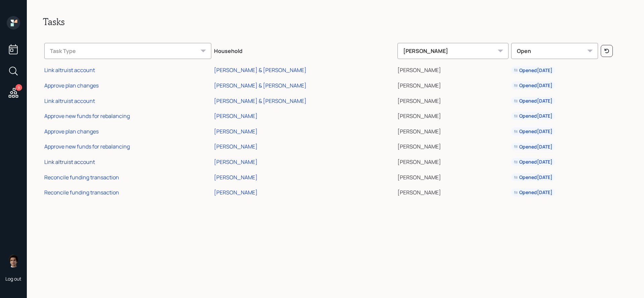 This screenshot has height=298, width=644. I want to click on h2: Tasks, so click(336, 22).